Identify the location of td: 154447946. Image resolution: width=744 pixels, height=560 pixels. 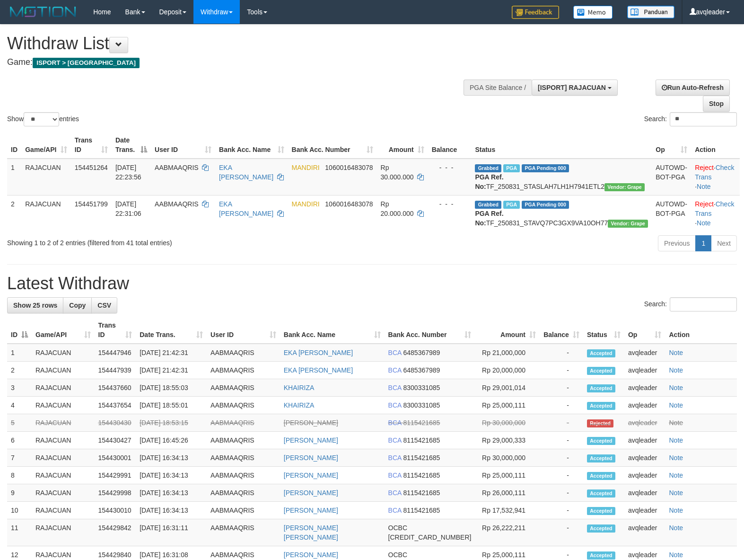
(115, 352).